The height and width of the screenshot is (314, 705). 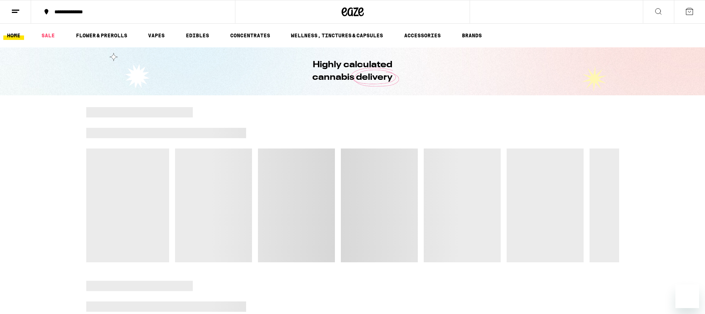 What do you see at coordinates (337, 36) in the screenshot?
I see `a: WELLNESS, TINCTURES & CAPSULES` at bounding box center [337, 36].